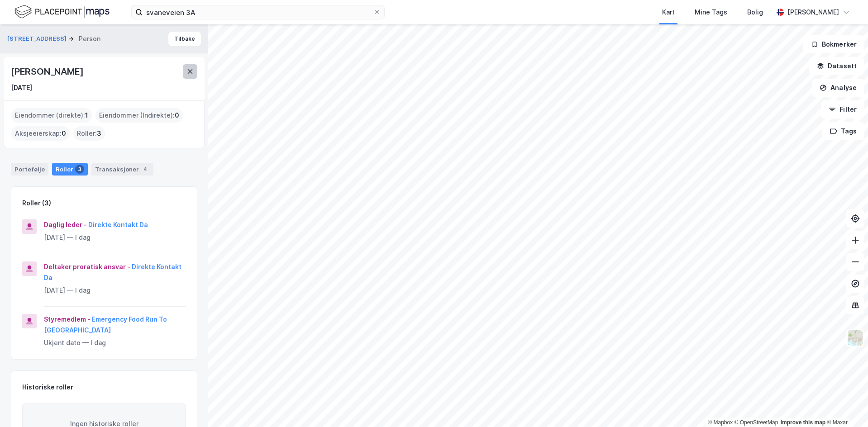 The height and width of the screenshot is (427, 868). What do you see at coordinates (838, 88) in the screenshot?
I see `button: Analyse` at bounding box center [838, 88].